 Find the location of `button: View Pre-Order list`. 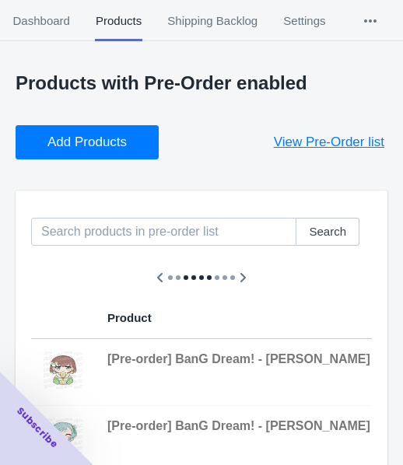

button: View Pre-Order list is located at coordinates (329, 142).